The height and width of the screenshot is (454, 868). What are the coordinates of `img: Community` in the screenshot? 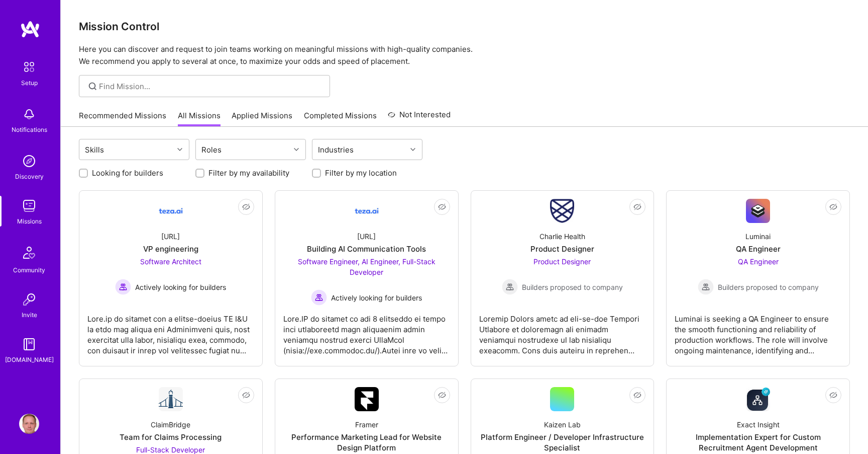 It's located at (29, 252).